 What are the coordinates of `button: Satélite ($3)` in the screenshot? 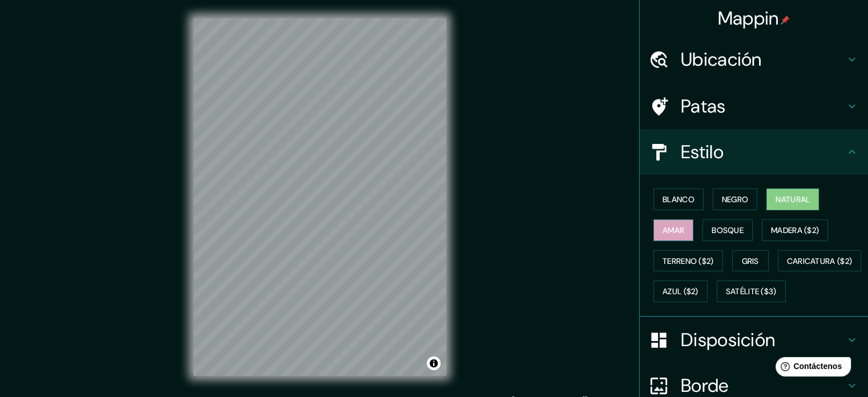 It's located at (751, 291).